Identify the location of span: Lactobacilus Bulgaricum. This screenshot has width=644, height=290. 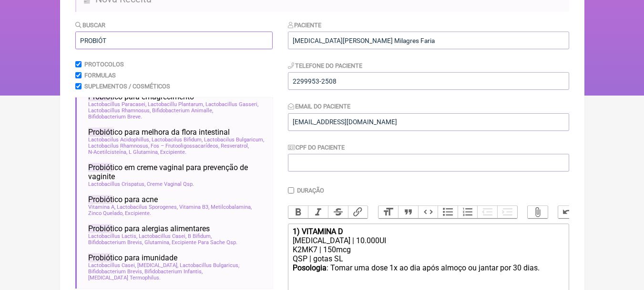
(234, 139).